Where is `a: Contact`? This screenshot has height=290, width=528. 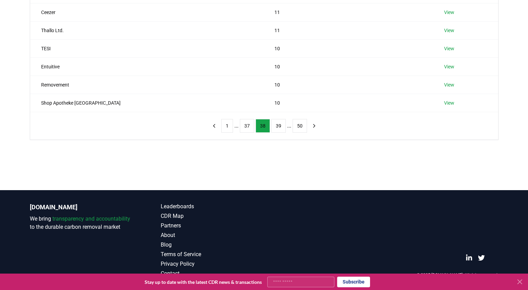 a: Contact is located at coordinates (212, 274).